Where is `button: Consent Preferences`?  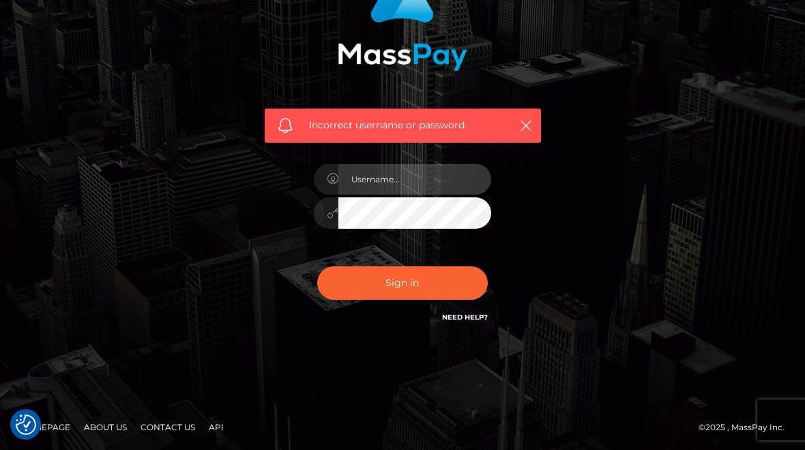 button: Consent Preferences is located at coordinates (26, 425).